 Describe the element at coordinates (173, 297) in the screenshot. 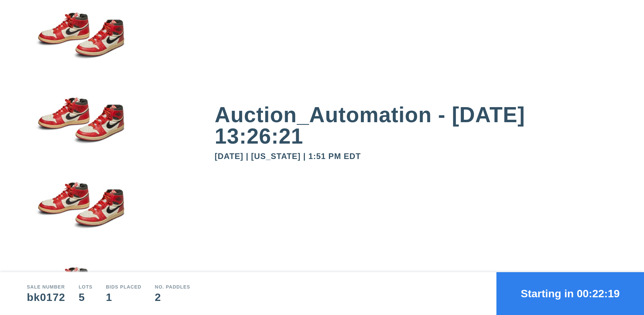

I see `div: 2` at that location.